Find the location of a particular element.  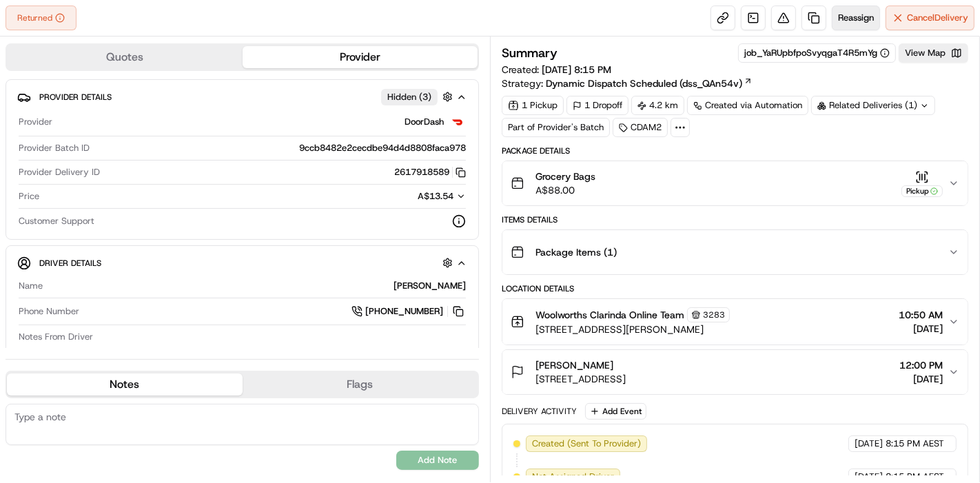

div: Created via Automation is located at coordinates (747, 106).